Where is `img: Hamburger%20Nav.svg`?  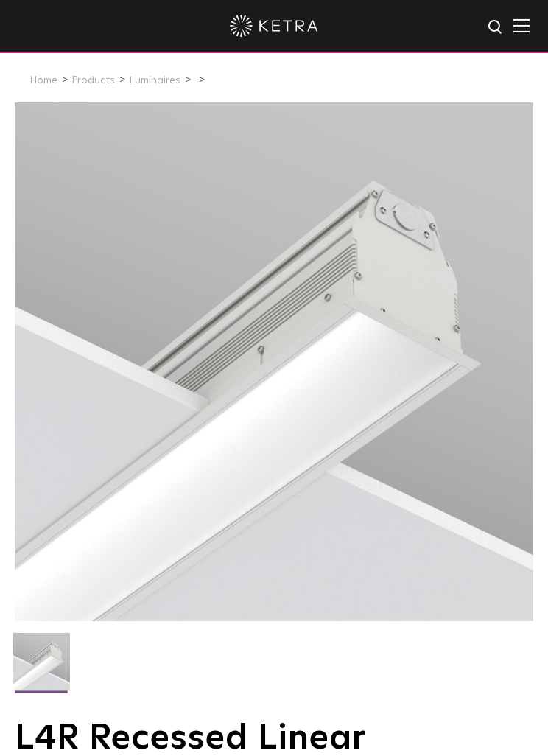 img: Hamburger%20Nav.svg is located at coordinates (521, 25).